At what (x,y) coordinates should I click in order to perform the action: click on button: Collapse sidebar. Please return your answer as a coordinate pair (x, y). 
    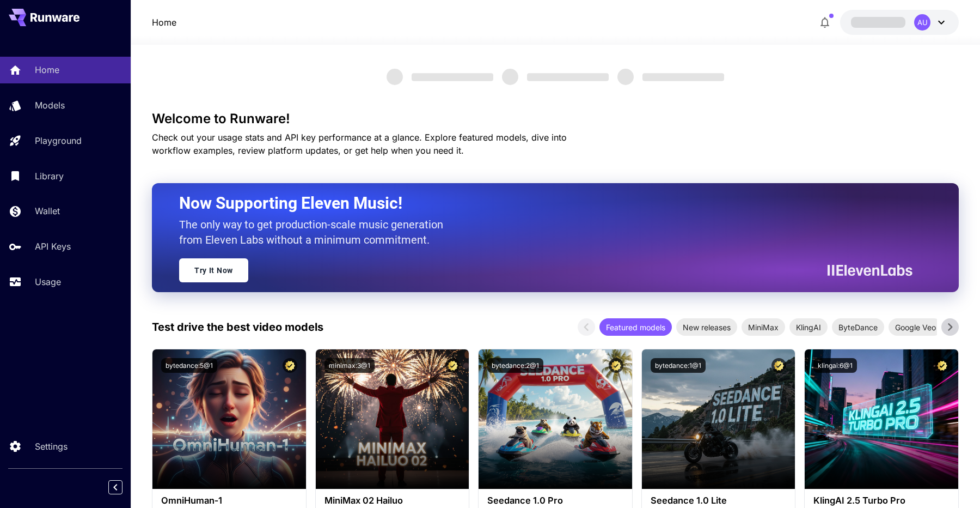
    Looking at the image, I should click on (115, 487).